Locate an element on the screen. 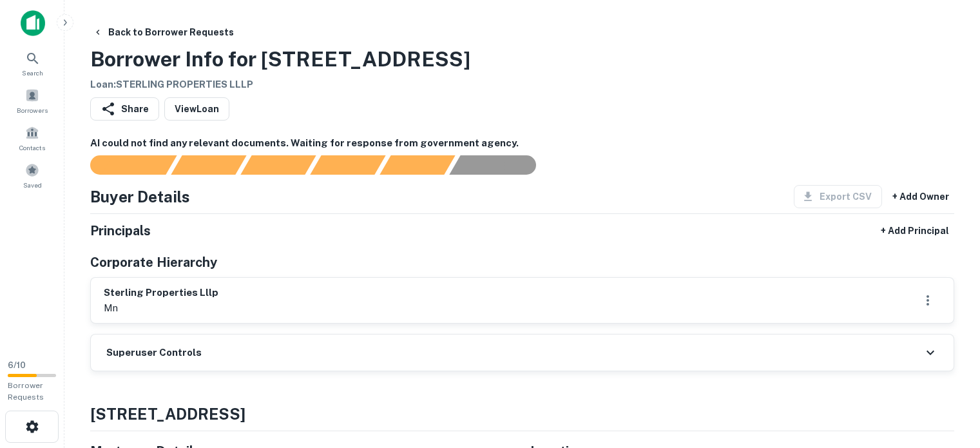 The image size is (980, 448). a: ViewLoan is located at coordinates (197, 109).